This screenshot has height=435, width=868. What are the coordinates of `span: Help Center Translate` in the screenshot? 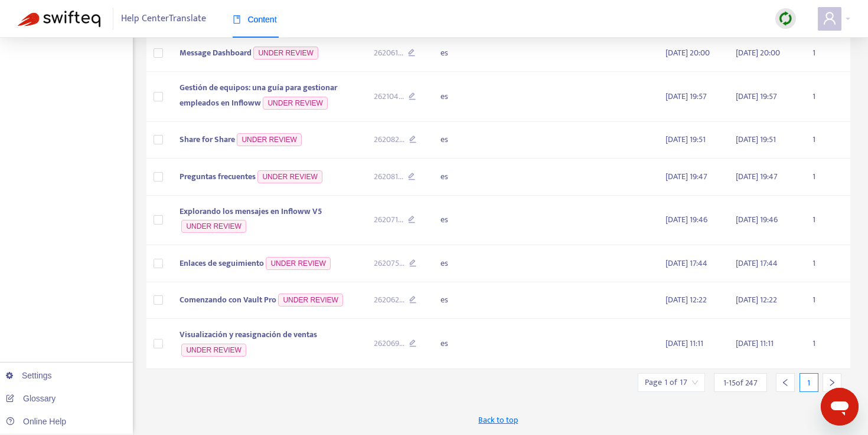 It's located at (164, 19).